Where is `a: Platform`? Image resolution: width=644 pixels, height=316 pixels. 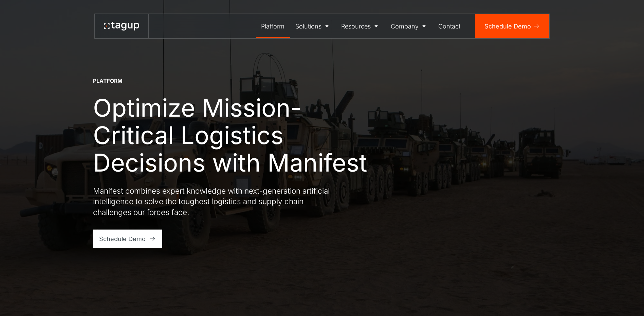
a: Platform is located at coordinates (273, 26).